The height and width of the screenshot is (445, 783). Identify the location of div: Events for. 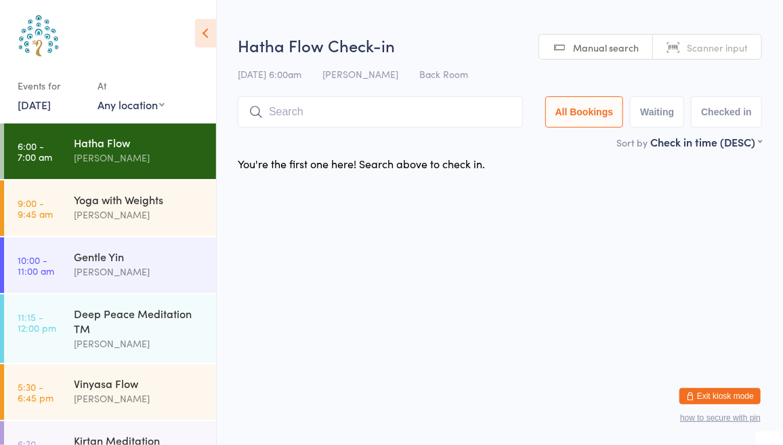
(51, 85).